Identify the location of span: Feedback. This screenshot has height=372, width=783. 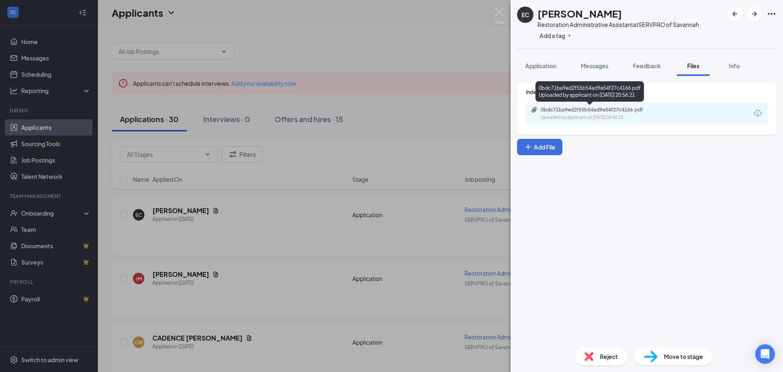
(647, 66).